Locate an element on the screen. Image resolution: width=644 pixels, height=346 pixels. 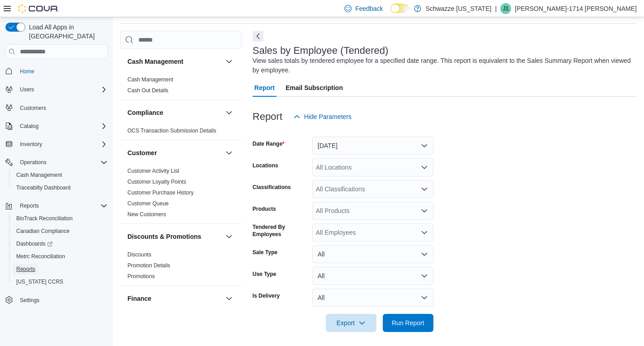
a: Promotions is located at coordinates (141, 277).